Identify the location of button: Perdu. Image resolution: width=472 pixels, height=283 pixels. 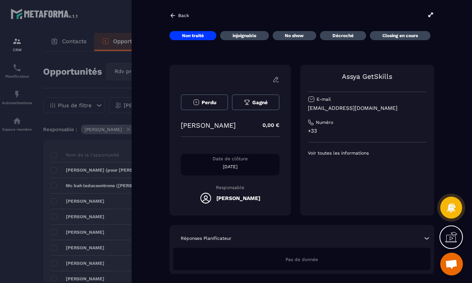
(204, 102).